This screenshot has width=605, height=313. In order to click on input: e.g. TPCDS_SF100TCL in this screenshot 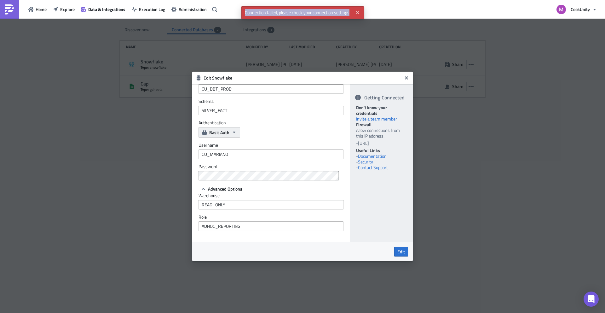, I will do `click(271, 110)`.